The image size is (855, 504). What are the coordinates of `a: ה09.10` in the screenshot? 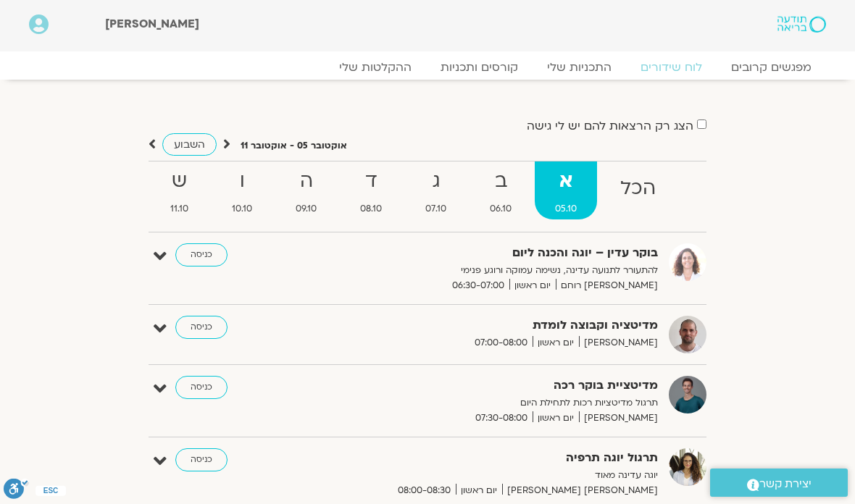 It's located at (305, 191).